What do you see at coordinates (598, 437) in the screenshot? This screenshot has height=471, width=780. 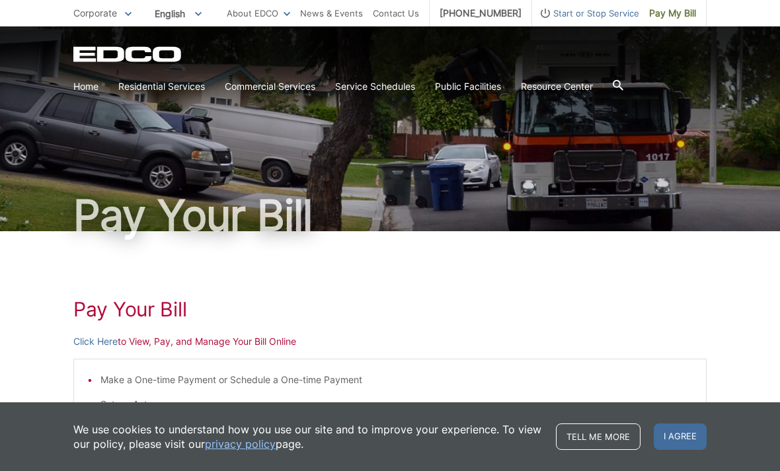 I see `a: Tell me more` at bounding box center [598, 437].